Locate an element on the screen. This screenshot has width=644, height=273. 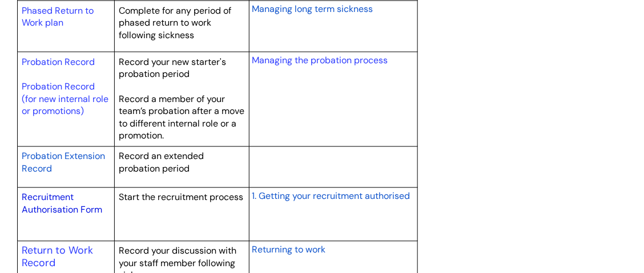
span: Returning to work is located at coordinates (288, 249).